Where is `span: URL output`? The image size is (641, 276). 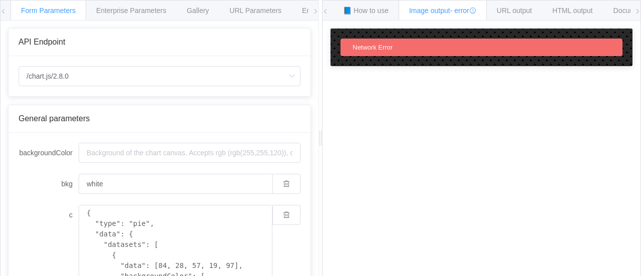
span: URL output is located at coordinates (515, 11).